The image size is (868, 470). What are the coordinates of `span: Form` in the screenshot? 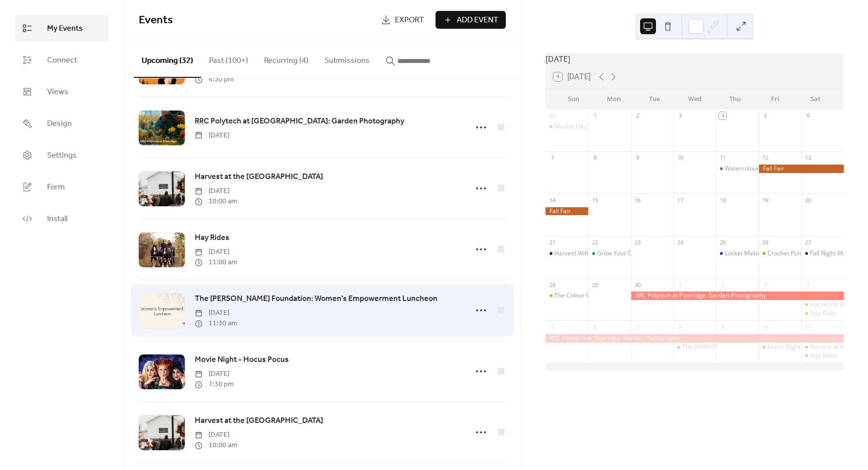 It's located at (56, 187).